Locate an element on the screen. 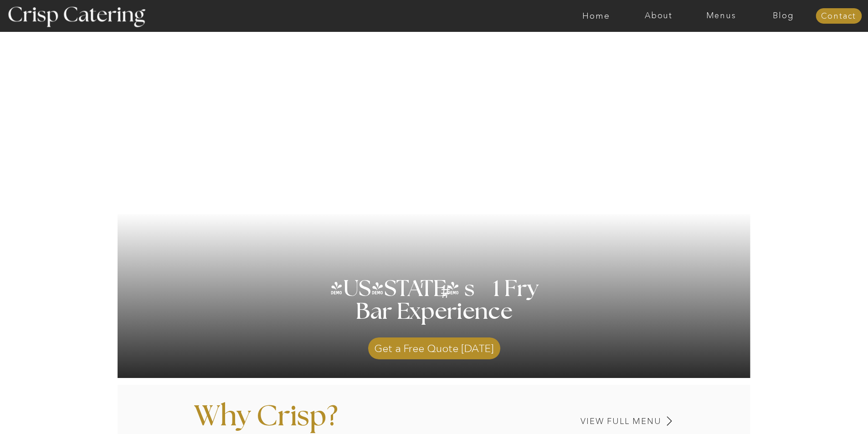 This screenshot has height=434, width=868. a: Contact is located at coordinates (839, 17).